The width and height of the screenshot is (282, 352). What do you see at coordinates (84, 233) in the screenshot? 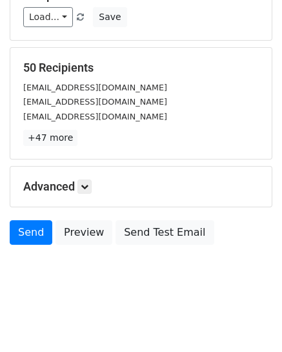
I see `a: Preview` at bounding box center [84, 233].